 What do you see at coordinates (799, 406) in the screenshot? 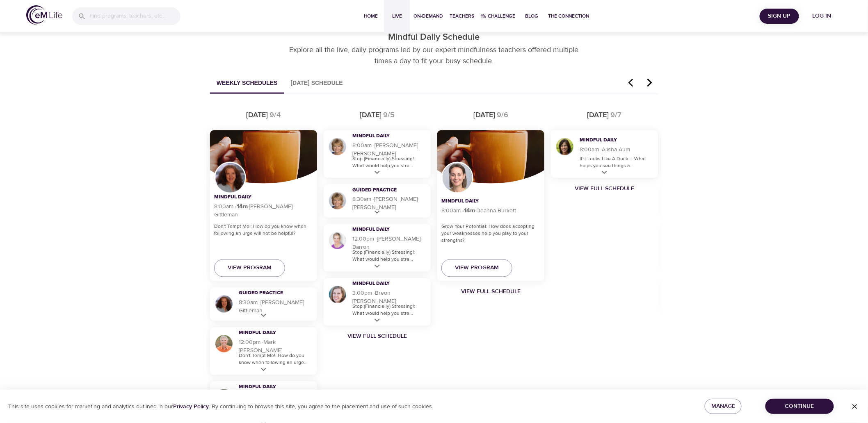
I see `span: Continue` at bounding box center [799, 406].